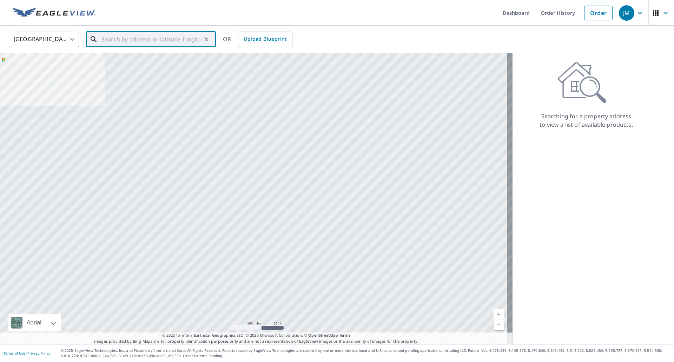 Image resolution: width=674 pixels, height=362 pixels. Describe the element at coordinates (499, 314) in the screenshot. I see `a: Current Level 5, Zoom In` at that location.